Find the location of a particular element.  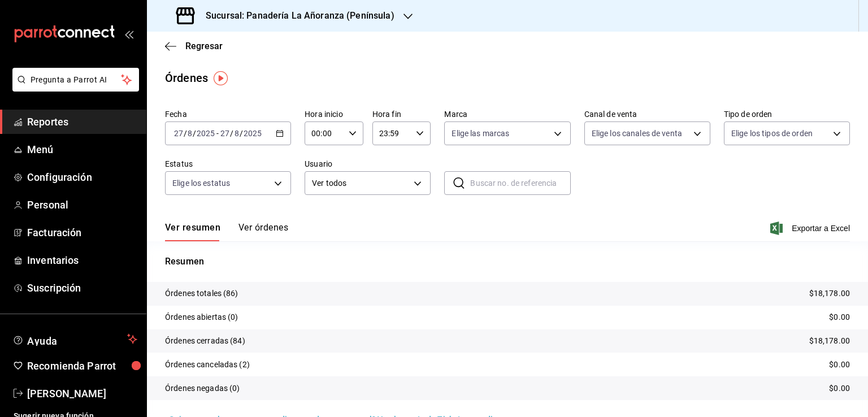

p: Órdenes abiertas (0) is located at coordinates (201, 317).